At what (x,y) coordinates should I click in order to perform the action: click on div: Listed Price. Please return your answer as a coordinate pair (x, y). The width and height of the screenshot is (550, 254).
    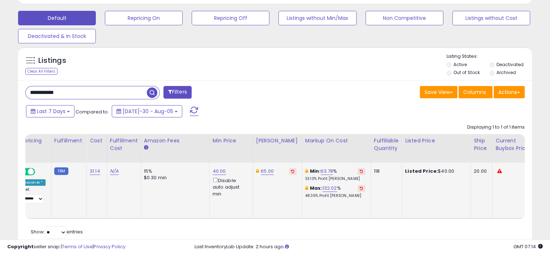
    Looking at the image, I should click on (436, 141).